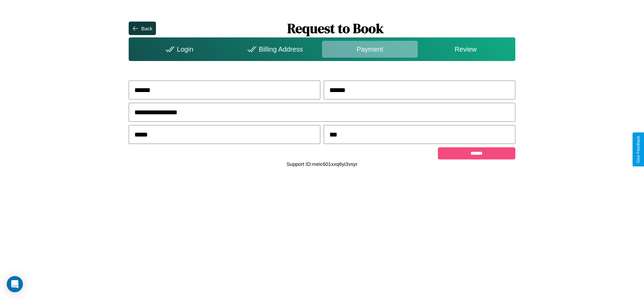  I want to click on div: Open Intercom Messenger, so click(15, 284).